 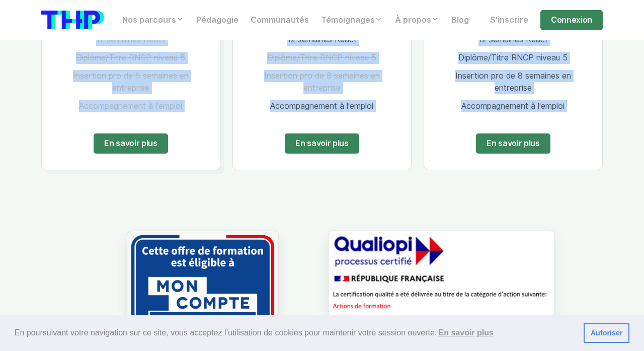 What do you see at coordinates (153, 20) in the screenshot?
I see `a: Nos parcours` at bounding box center [153, 20].